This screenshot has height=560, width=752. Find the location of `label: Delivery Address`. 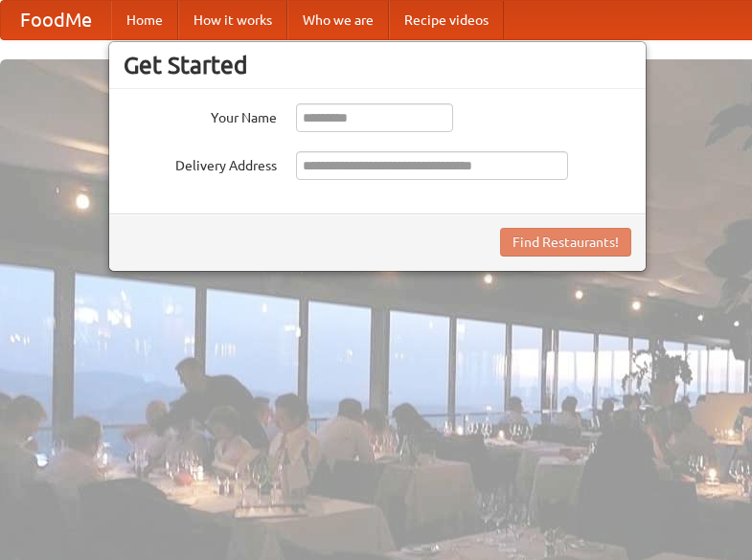

label: Delivery Address is located at coordinates (200, 163).